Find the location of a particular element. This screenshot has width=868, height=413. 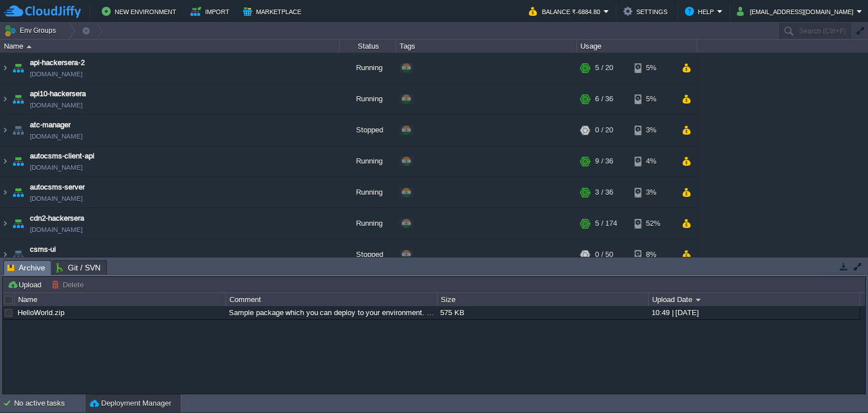

div: 575 KB is located at coordinates (542, 312).